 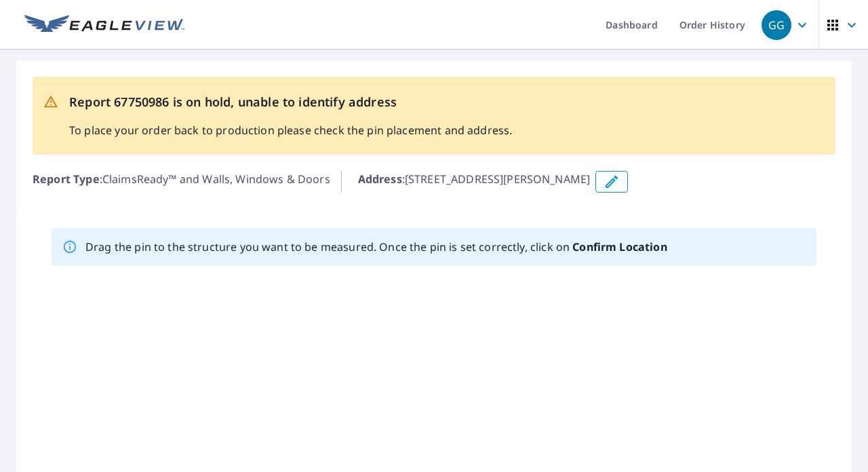 I want to click on p: Report 67750986 is on hold, unable to identify address, so click(x=290, y=102).